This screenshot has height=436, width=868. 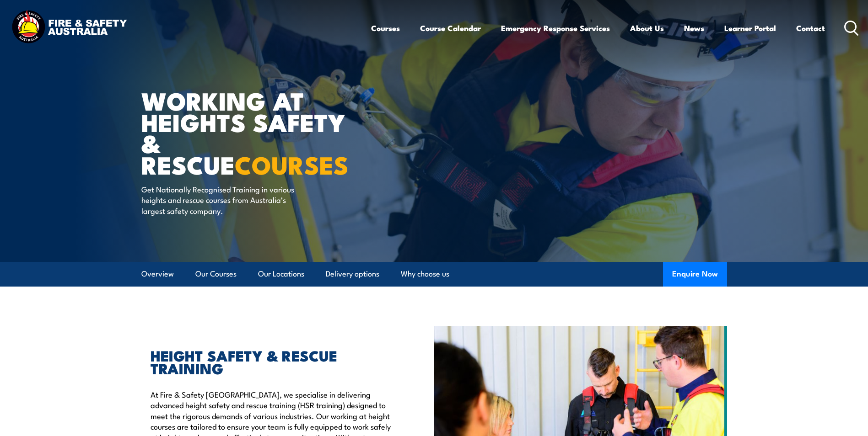 I want to click on h2: HEIGHT SAFETY & RESCUE TRAINING, so click(x=271, y=361).